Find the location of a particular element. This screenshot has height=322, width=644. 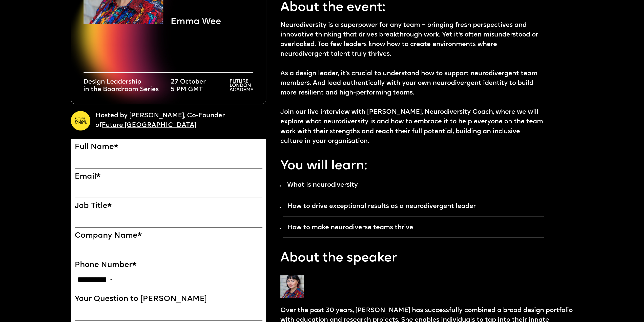

label: Email is located at coordinates (169, 177).